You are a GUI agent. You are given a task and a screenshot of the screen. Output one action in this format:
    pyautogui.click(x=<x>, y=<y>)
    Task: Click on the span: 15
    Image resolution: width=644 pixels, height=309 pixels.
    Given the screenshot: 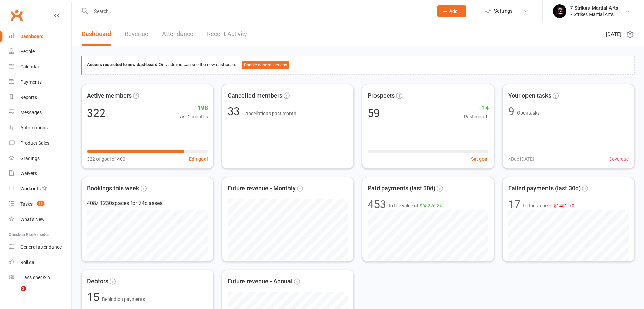 What is the action you would take?
    pyautogui.click(x=94, y=297)
    